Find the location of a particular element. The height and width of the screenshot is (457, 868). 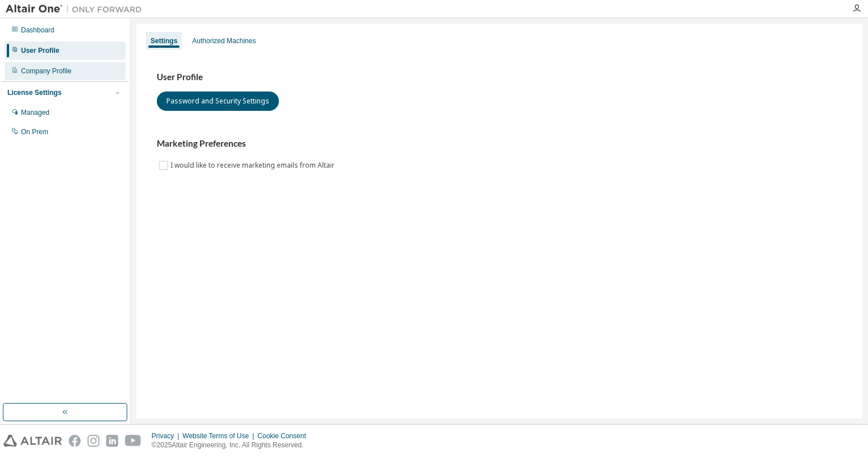

h3: User Profile is located at coordinates (500, 78).